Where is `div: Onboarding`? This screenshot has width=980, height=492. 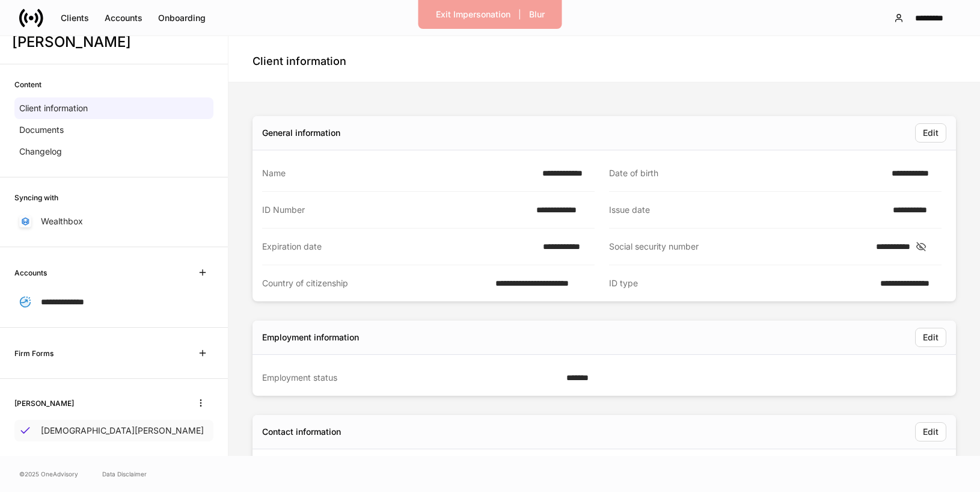
div: Onboarding is located at coordinates (182, 18).